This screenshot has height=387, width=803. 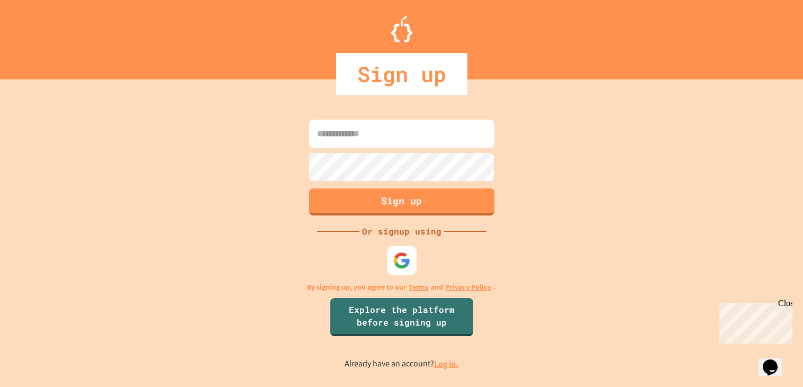 I want to click on a: Explore the platform before signing up, so click(x=402, y=317).